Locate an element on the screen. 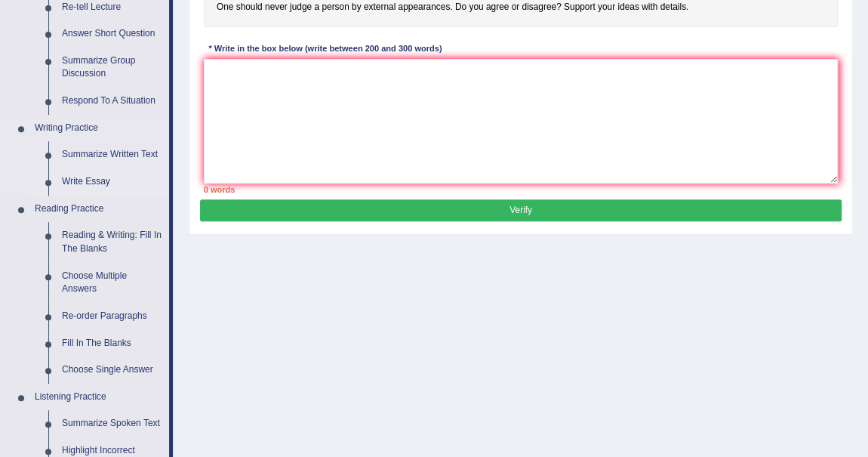  a: Choose Multiple Answers is located at coordinates (112, 283).